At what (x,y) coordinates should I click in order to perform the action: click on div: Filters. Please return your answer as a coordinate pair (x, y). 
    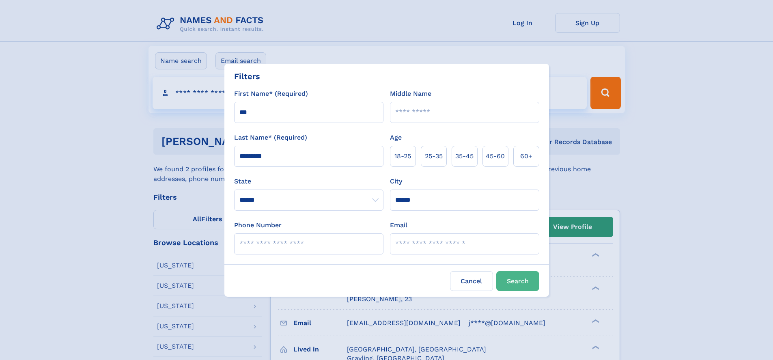
    Looking at the image, I should click on (247, 76).